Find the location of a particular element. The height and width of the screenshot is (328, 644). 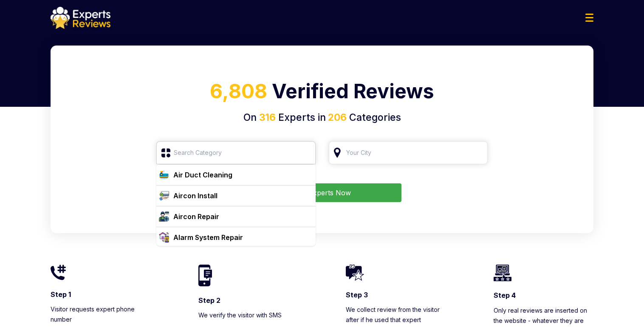

h1: Verified Reviews is located at coordinates (322, 93).